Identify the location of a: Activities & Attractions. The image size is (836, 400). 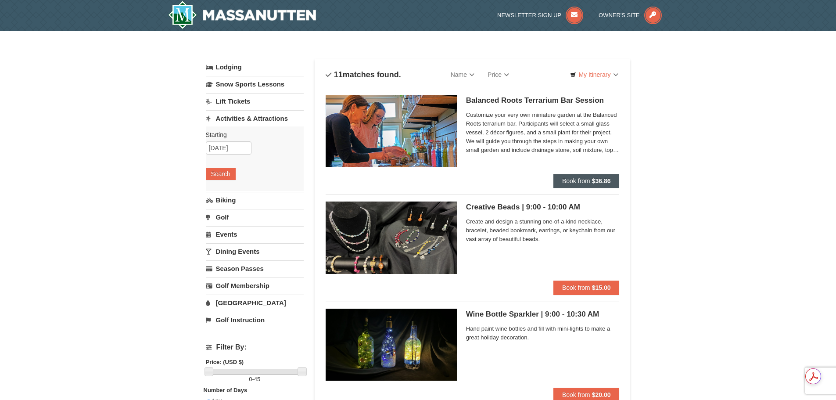
(254, 118).